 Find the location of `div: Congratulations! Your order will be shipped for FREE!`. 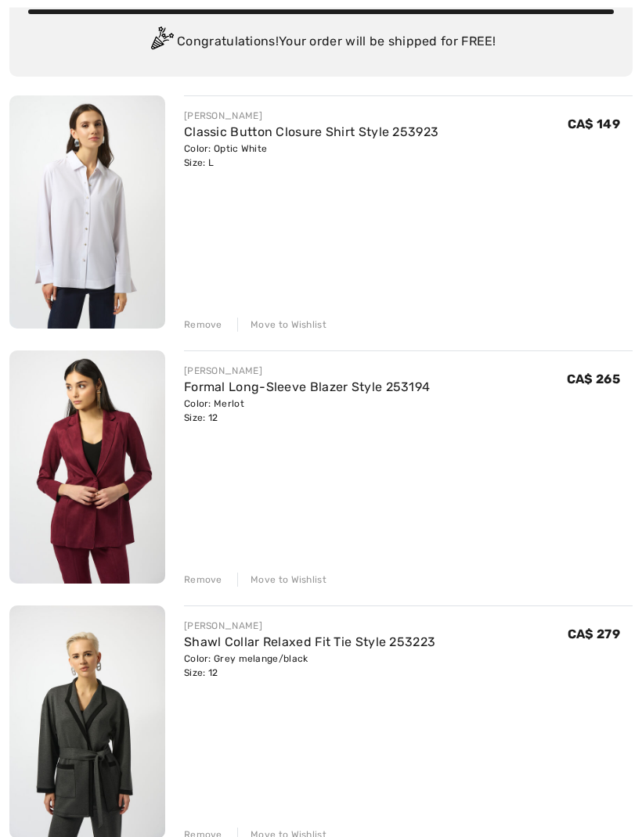

div: Congratulations! Your order will be shipped for FREE! is located at coordinates (321, 43).